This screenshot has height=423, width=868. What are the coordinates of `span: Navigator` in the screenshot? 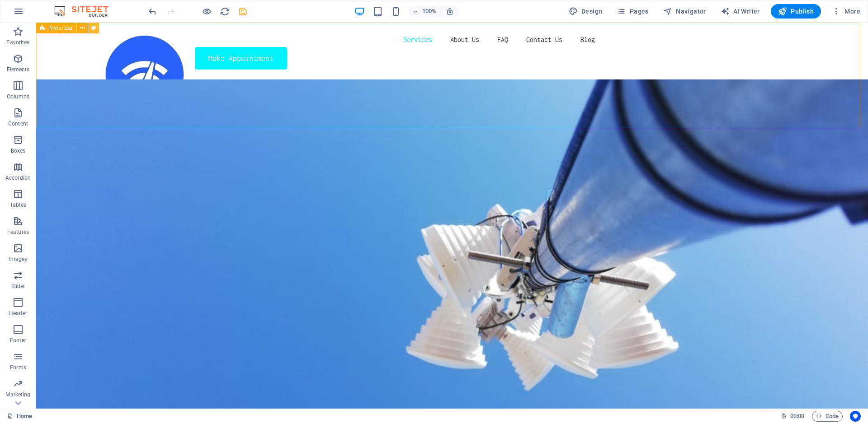 It's located at (684, 12).